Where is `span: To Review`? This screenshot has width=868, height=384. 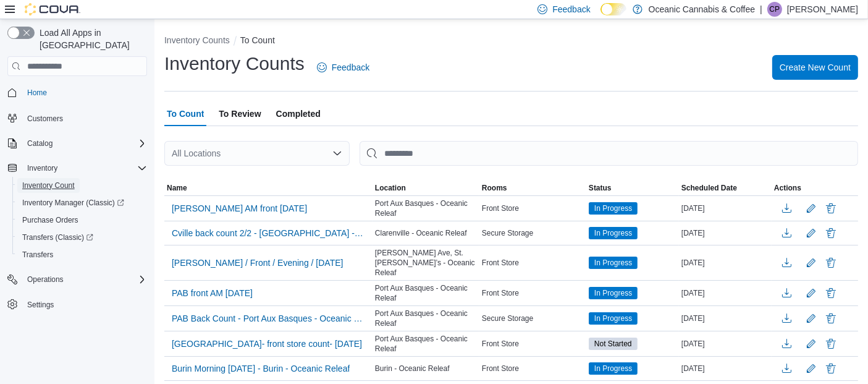 span: To Review is located at coordinates (240, 114).